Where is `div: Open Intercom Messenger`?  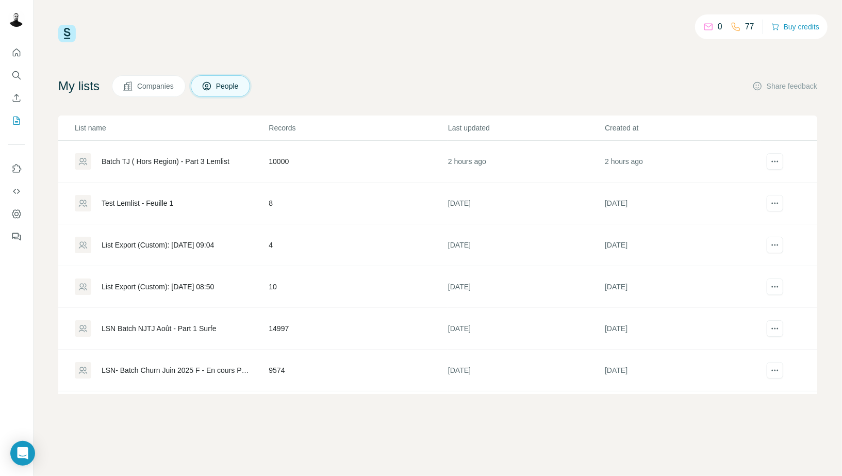 div: Open Intercom Messenger is located at coordinates (23, 453).